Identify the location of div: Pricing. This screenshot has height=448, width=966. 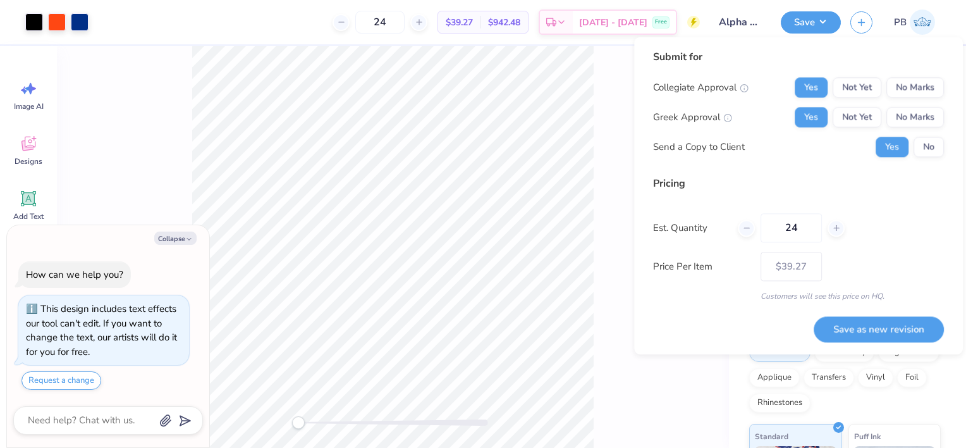
(799, 183).